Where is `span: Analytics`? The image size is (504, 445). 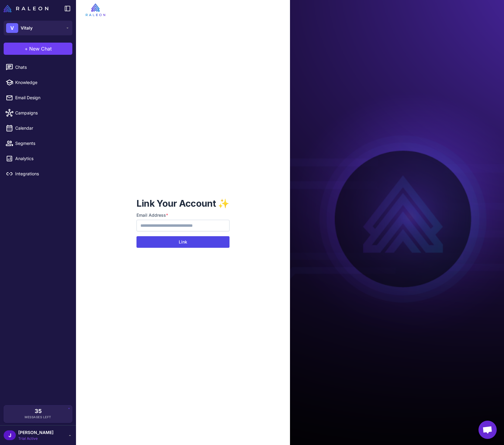 span: Analytics is located at coordinates (42, 159).